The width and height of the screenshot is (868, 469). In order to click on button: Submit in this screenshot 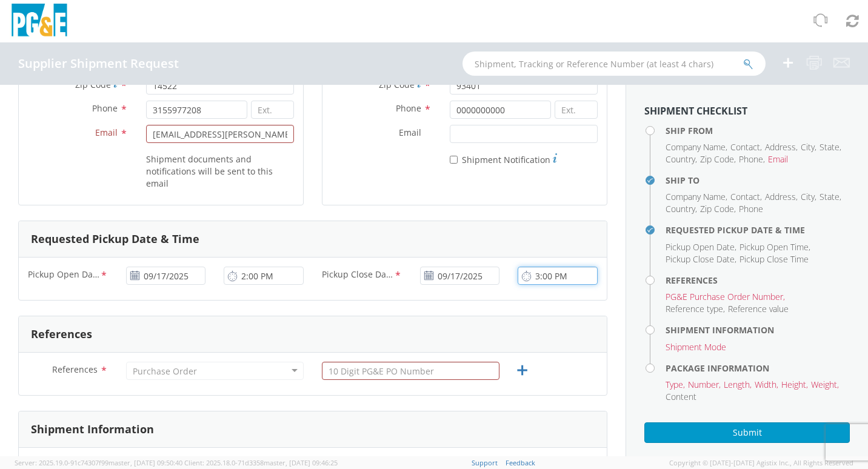, I will do `click(747, 433)`.